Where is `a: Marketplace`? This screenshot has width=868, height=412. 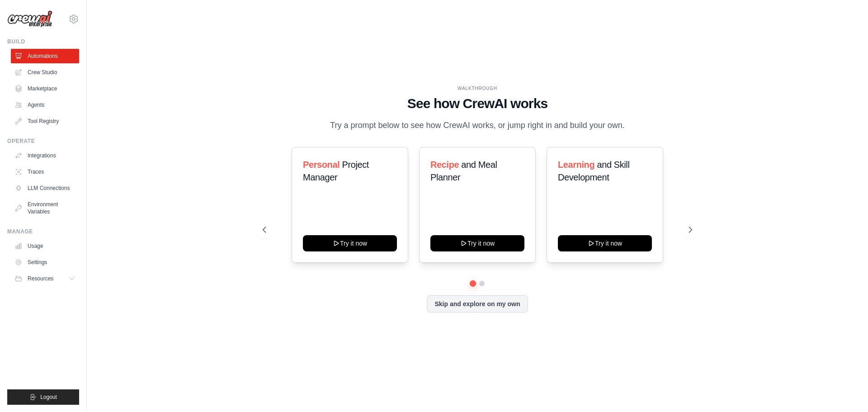 a: Marketplace is located at coordinates (45, 88).